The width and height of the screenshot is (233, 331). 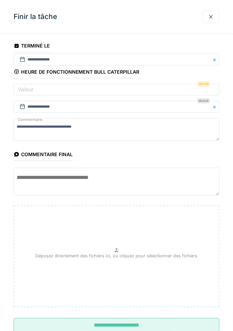 I want to click on label: Valeur, so click(x=25, y=89).